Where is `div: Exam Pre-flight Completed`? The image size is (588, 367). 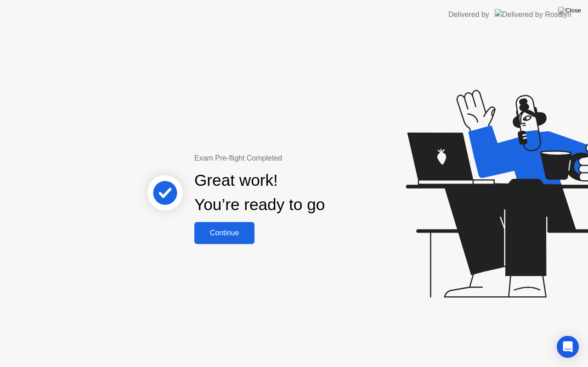 div: Exam Pre-flight Completed is located at coordinates (289, 158).